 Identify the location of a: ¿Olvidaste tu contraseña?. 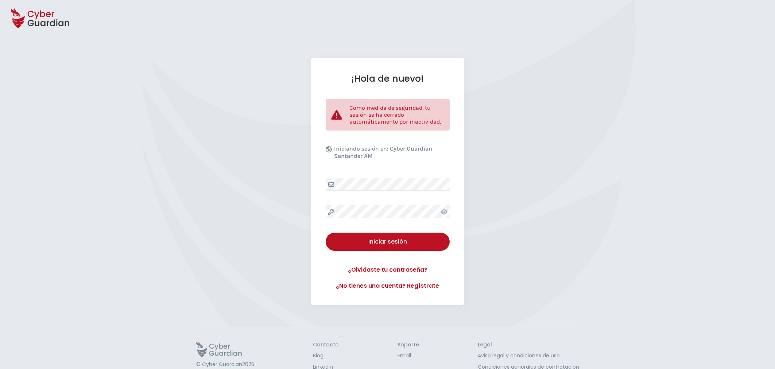
(388, 270).